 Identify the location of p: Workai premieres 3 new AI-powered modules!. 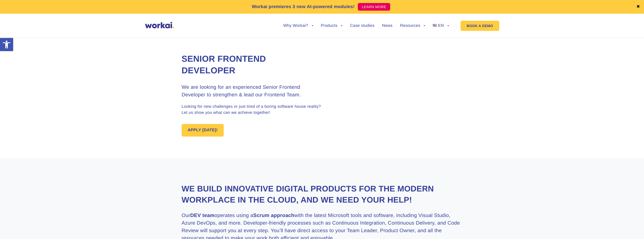
(303, 6).